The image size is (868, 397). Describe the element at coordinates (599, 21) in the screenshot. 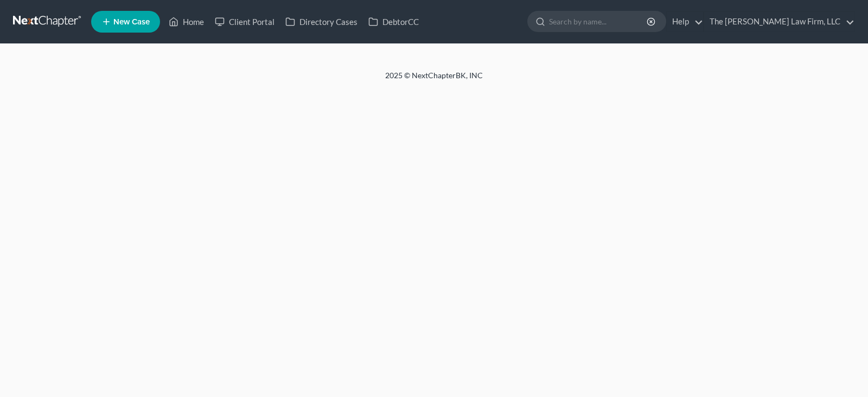

I see `input: Search by name...` at that location.